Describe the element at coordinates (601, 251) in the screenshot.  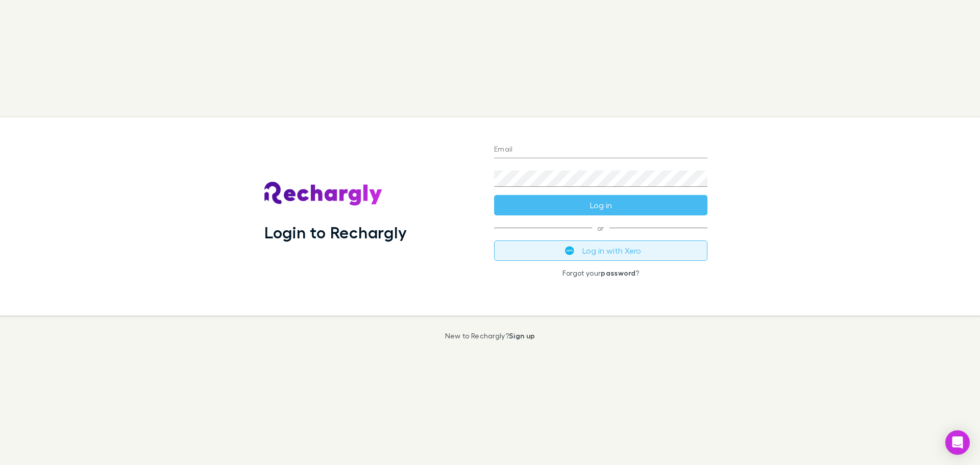
I see `button: Log in with Xero` at that location.